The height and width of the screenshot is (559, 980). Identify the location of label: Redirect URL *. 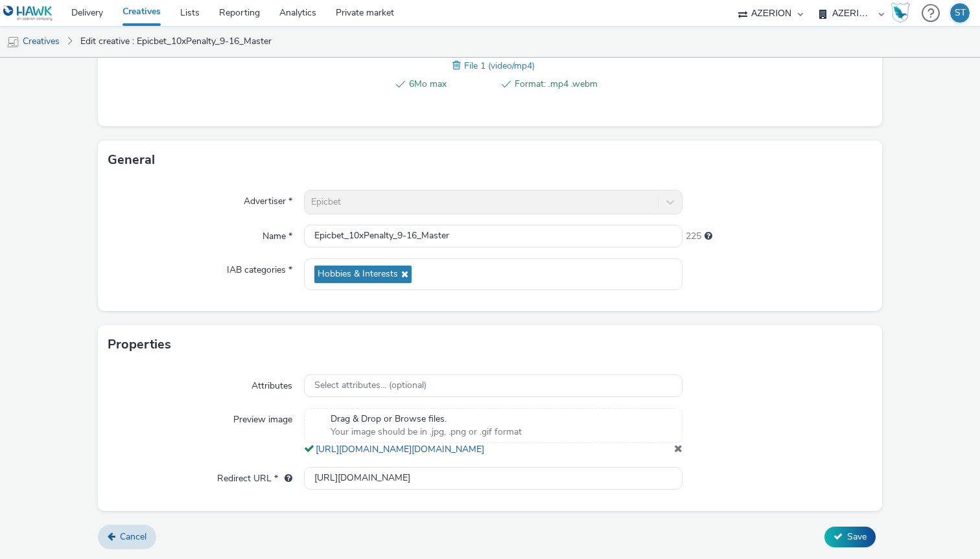
(254, 476).